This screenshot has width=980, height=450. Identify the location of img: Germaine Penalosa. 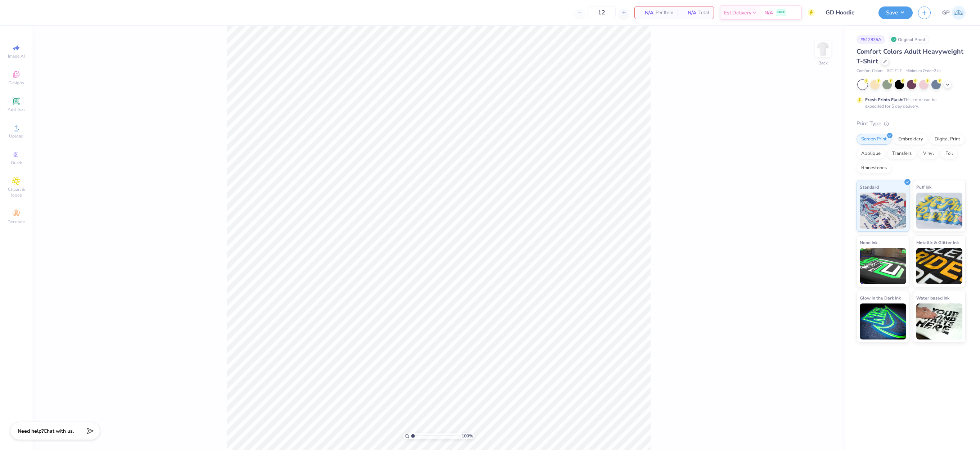
(959, 12).